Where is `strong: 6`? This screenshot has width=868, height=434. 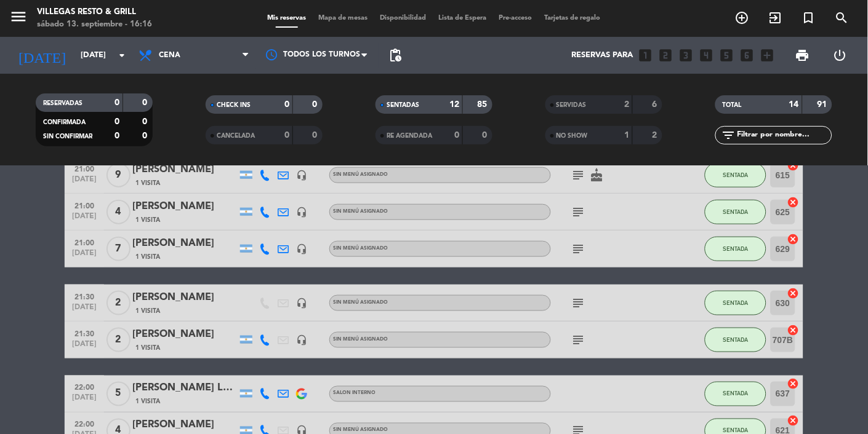 strong: 6 is located at coordinates (656, 105).